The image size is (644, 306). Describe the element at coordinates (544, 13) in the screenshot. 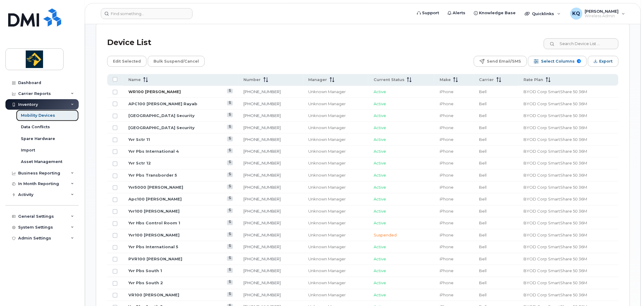

I see `span: Quicklinks` at that location.